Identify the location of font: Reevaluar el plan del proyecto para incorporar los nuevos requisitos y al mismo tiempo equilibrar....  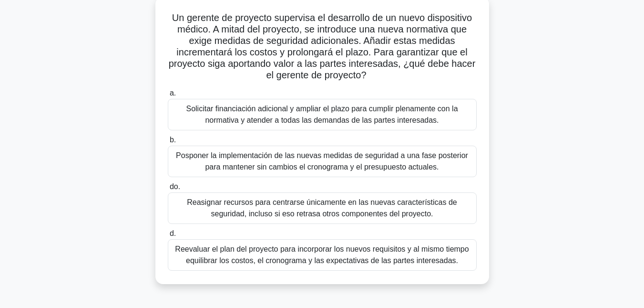
(322, 254).